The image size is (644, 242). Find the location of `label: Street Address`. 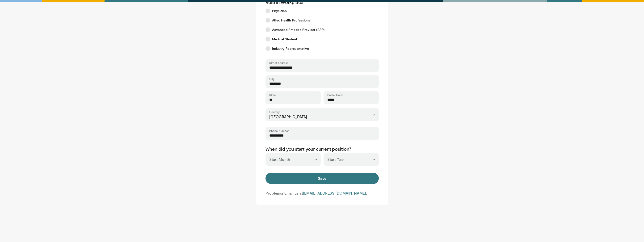

label: Street Address is located at coordinates (278, 63).